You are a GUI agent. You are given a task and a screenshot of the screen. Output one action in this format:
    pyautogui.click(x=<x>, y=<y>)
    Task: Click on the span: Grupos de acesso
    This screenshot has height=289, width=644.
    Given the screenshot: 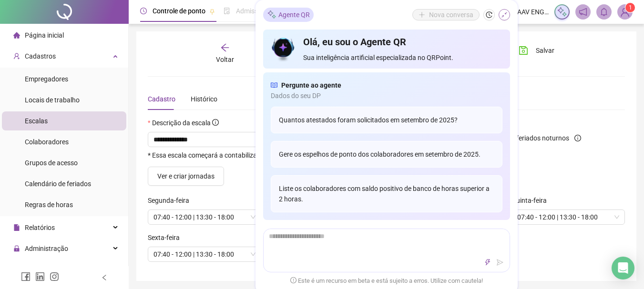 What is the action you would take?
    pyautogui.click(x=51, y=163)
    